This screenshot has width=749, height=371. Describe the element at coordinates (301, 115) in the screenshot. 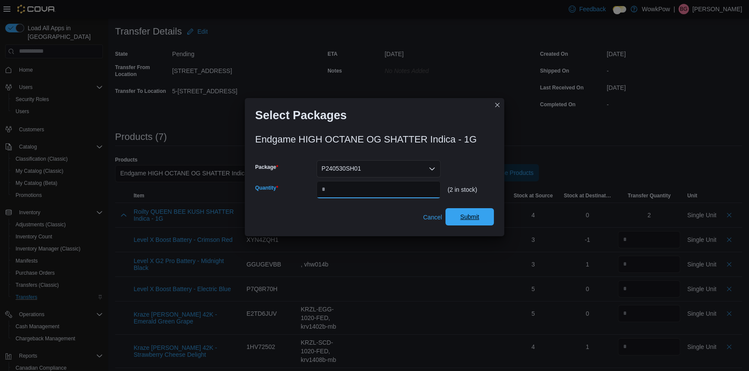

I see `h1: Select Packages` at that location.